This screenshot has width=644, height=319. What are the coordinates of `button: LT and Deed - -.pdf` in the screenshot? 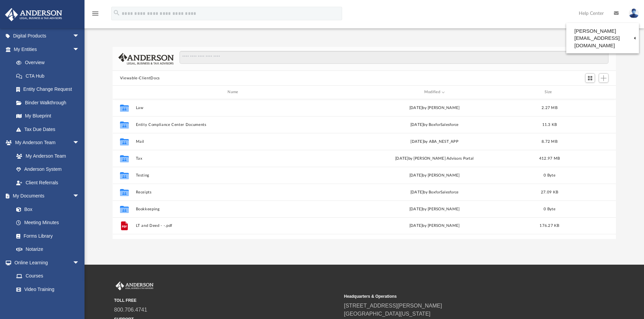 It's located at (234, 226).